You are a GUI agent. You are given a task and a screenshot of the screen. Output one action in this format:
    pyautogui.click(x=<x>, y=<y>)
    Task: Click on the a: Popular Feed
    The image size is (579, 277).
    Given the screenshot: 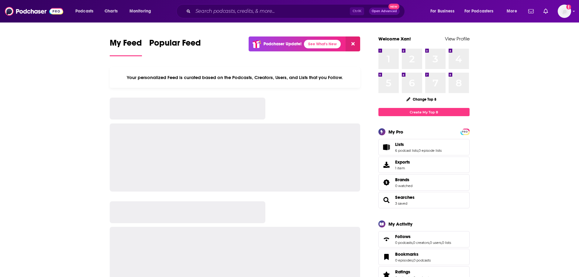 What is the action you would take?
    pyautogui.click(x=175, y=47)
    